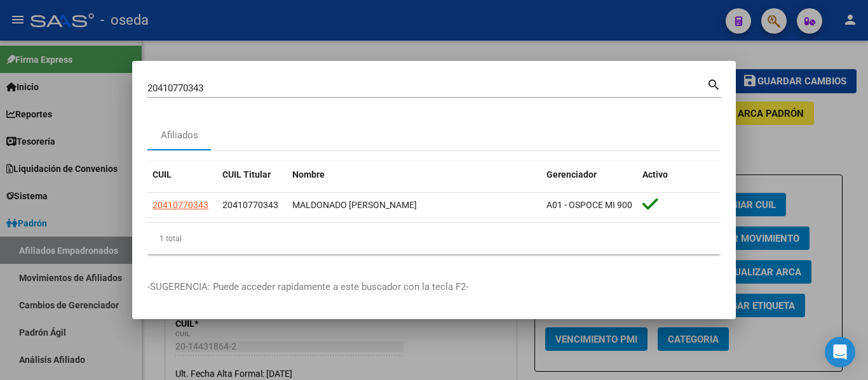 This screenshot has height=380, width=868. I want to click on datatable-header-cell: Nombre, so click(414, 175).